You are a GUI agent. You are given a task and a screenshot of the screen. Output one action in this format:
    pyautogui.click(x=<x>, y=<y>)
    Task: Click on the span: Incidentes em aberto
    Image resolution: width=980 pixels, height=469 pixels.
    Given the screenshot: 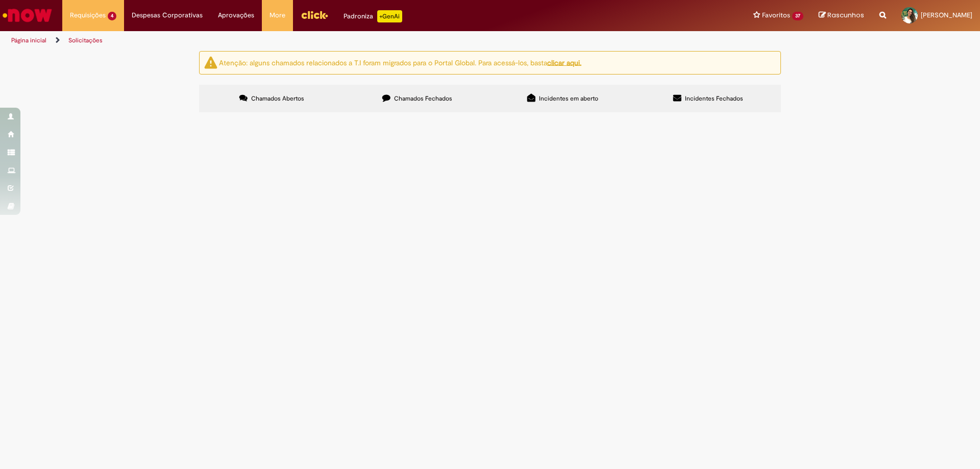 What is the action you would take?
    pyautogui.click(x=569, y=99)
    